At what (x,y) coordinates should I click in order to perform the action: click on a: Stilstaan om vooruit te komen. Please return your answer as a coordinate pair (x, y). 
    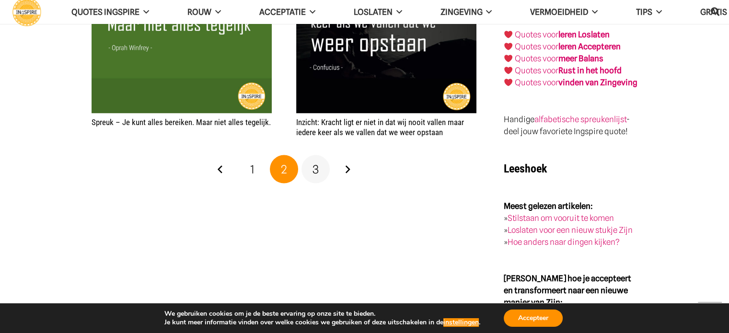
    Looking at the image, I should click on (561, 218).